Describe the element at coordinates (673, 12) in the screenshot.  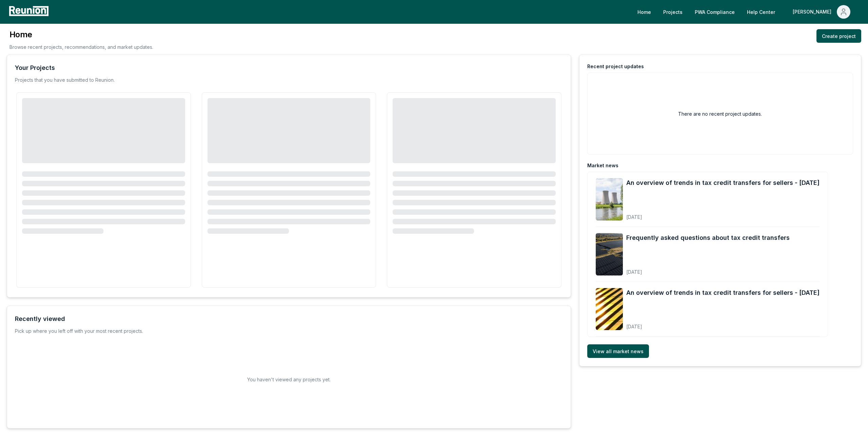
I see `a: Projects` at that location.